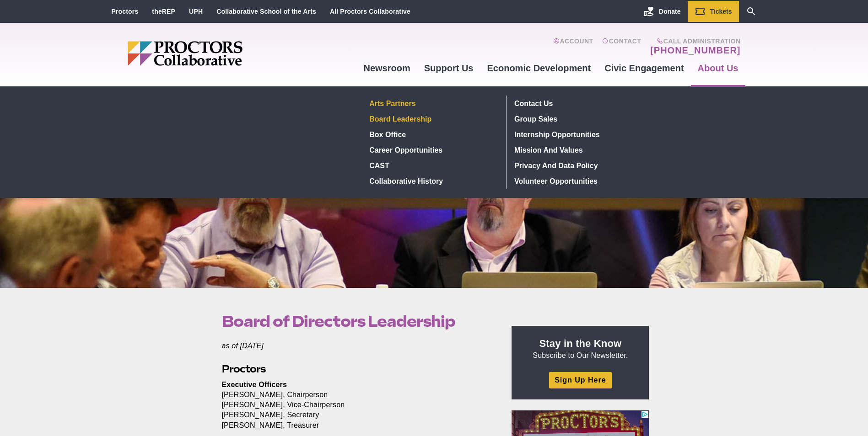 The height and width of the screenshot is (436, 868). What do you see at coordinates (578, 150) in the screenshot?
I see `a: Mission and Values` at bounding box center [578, 150].